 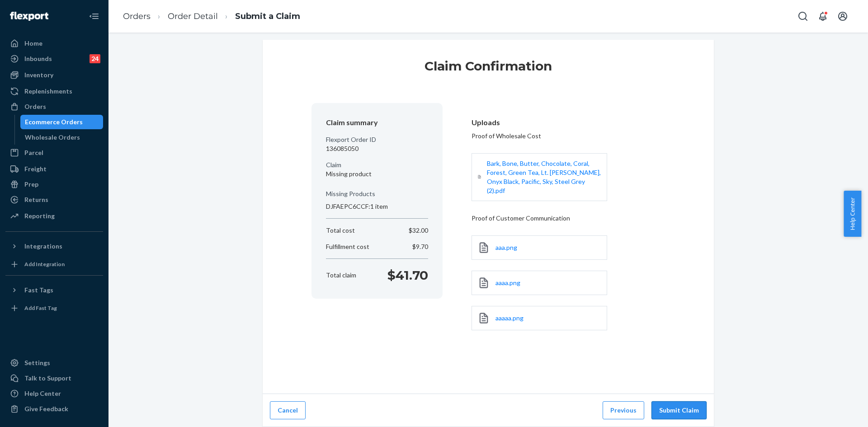 I want to click on div: Reporting, so click(x=40, y=216).